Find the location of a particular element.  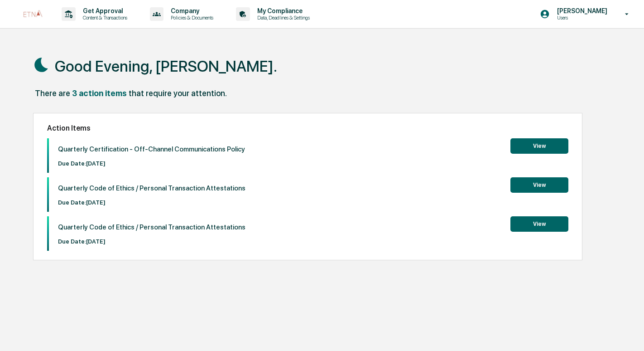

img: logo is located at coordinates (33, 14).